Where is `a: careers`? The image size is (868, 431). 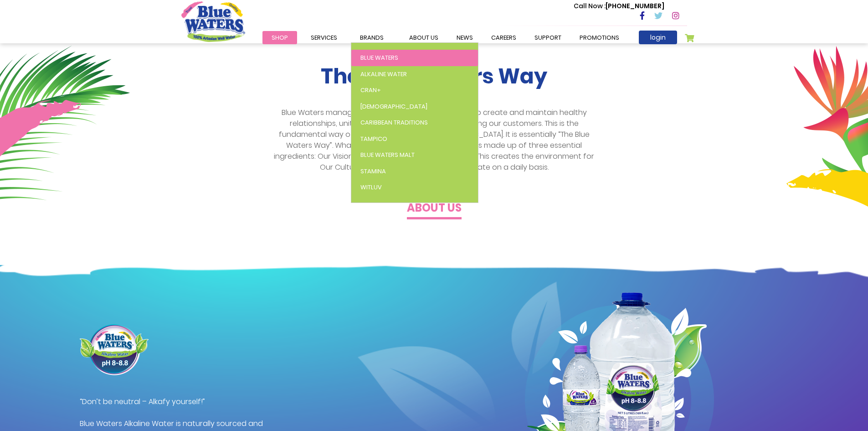 a: careers is located at coordinates (503, 37).